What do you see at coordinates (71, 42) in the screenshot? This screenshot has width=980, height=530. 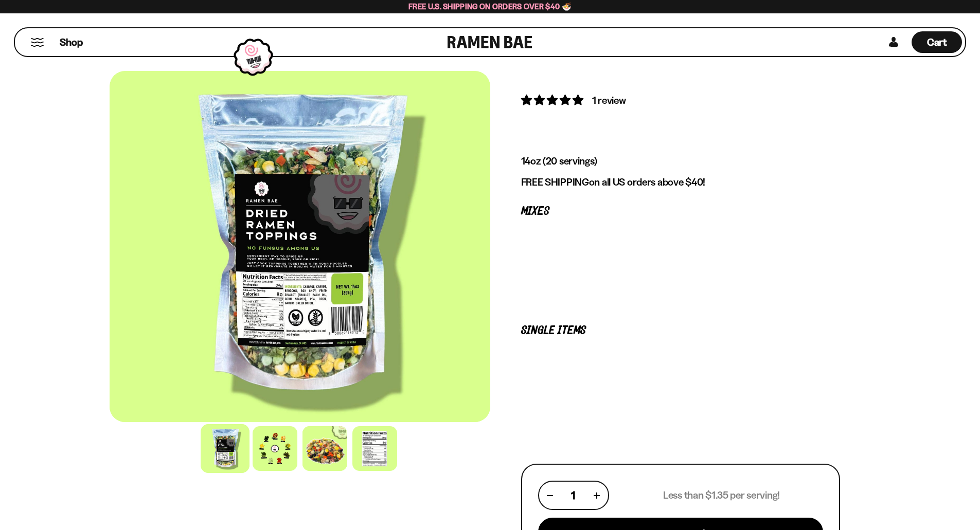 I see `span: Shop` at bounding box center [71, 42].